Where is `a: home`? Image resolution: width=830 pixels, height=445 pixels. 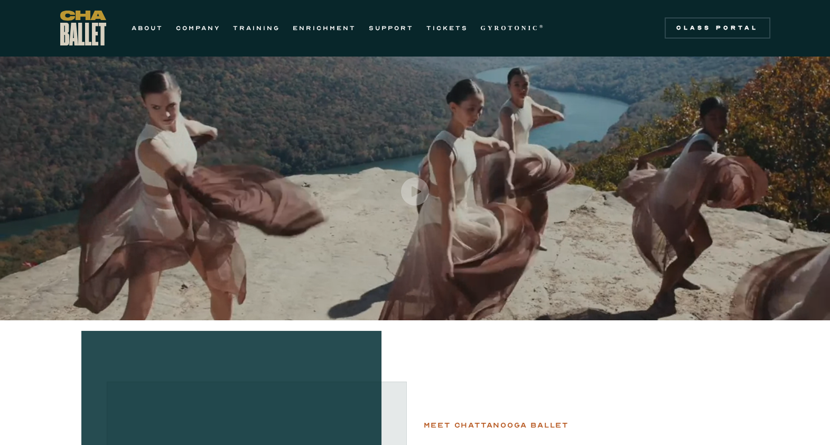 a: home is located at coordinates (83, 28).